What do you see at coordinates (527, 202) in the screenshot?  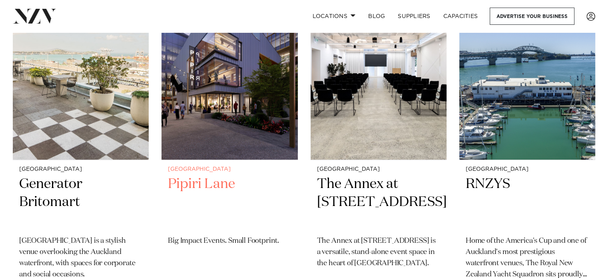 I see `h2: RNZYS` at bounding box center [527, 202].